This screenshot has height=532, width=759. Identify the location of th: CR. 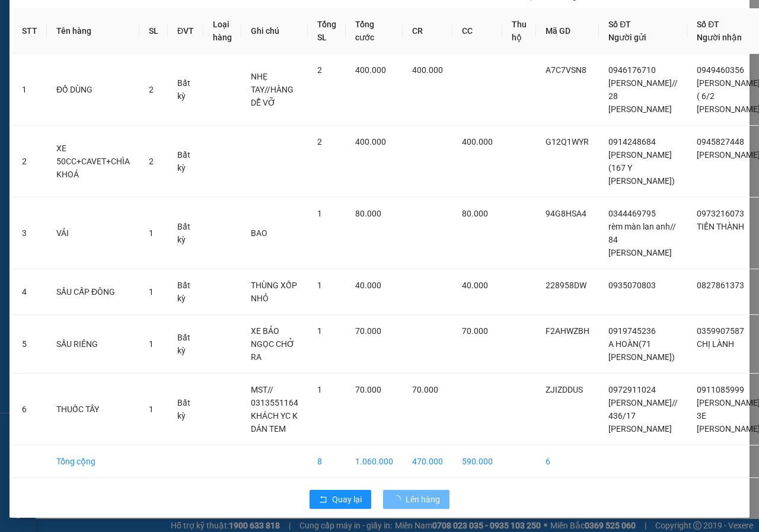
(428, 31).